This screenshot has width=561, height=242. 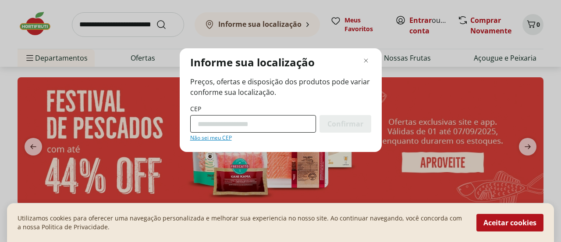 I want to click on div: Modal de regionalização, so click(x=281, y=100).